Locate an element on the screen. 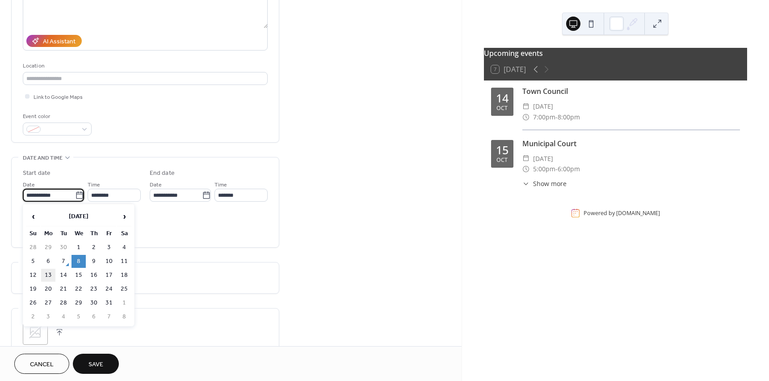 This screenshot has height=381, width=769. td: 17 is located at coordinates (109, 275).